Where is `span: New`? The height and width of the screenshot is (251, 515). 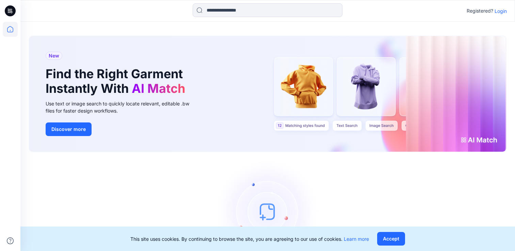 span: New is located at coordinates (54, 56).